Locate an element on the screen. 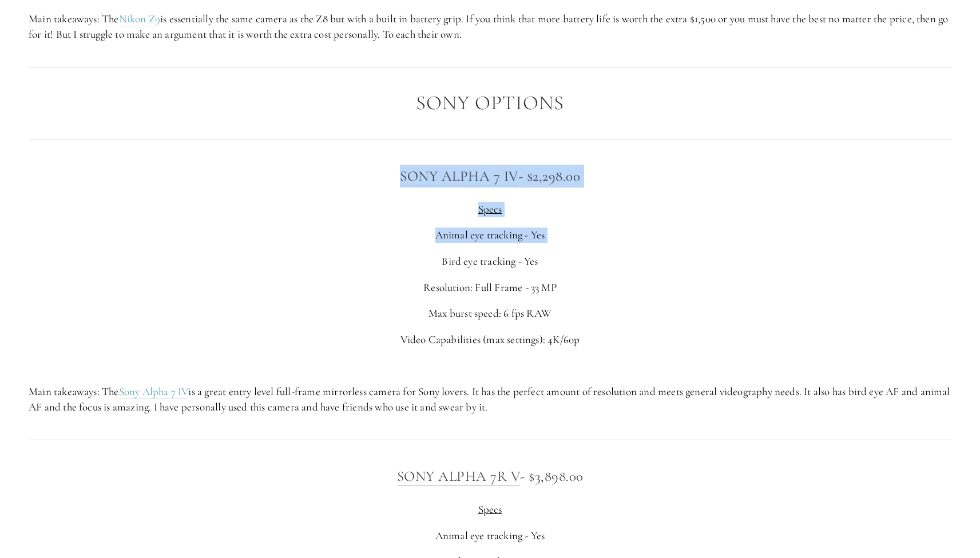  h2: Sony Options is located at coordinates (490, 103).